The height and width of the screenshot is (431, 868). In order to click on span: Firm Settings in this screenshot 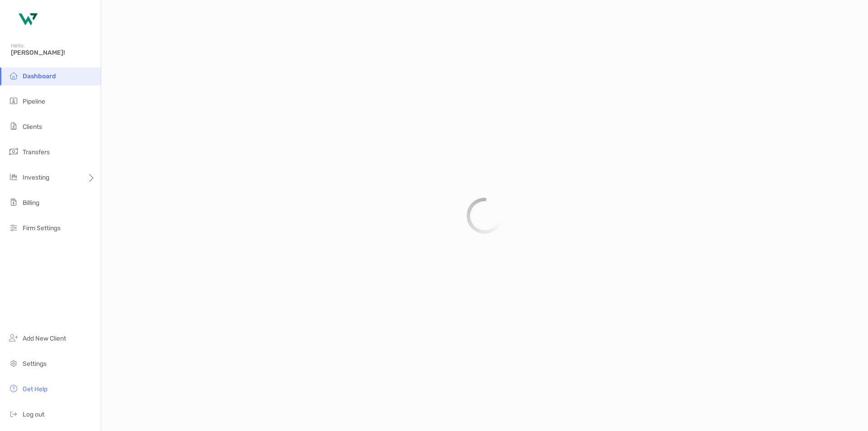, I will do `click(42, 228)`.